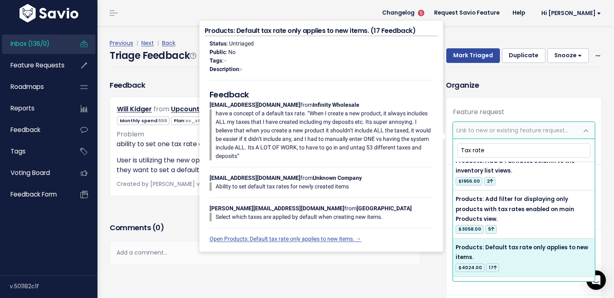  I want to click on span: 0, so click(158, 228).